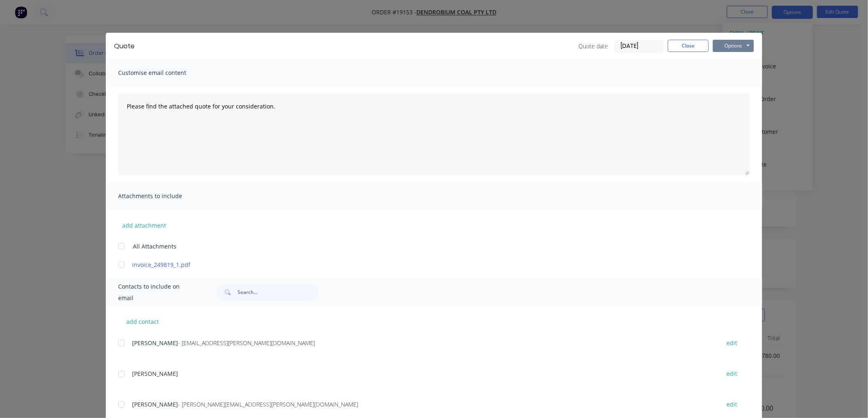  Describe the element at coordinates (144, 225) in the screenshot. I see `button: add attachment` at that location.